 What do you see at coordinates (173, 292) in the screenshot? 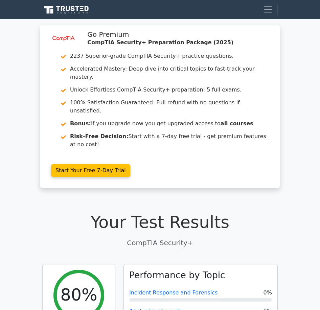
I see `a: Incident Response and Forensics` at bounding box center [173, 292].